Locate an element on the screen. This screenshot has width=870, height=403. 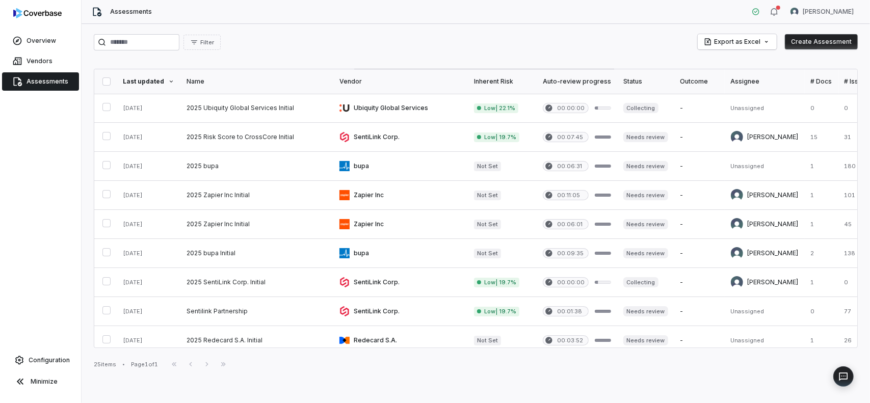
a: Overview is located at coordinates (40, 41).